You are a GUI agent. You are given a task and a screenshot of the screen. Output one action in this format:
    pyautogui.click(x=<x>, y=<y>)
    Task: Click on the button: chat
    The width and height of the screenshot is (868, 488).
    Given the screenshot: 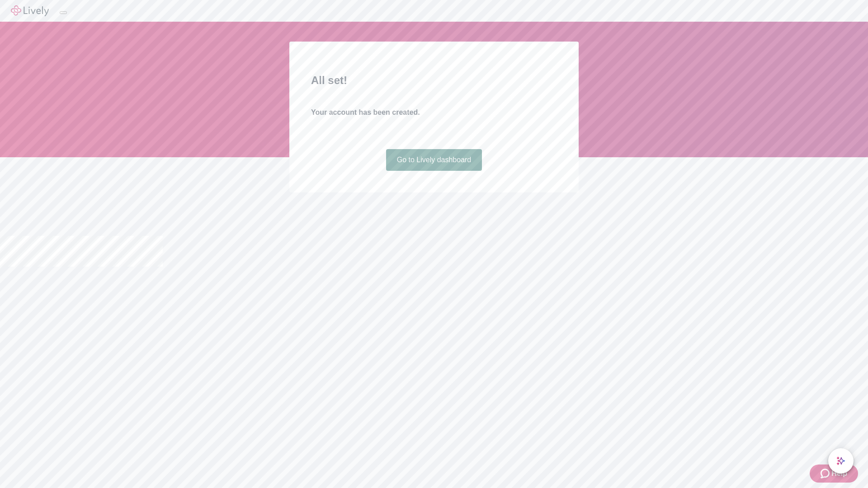 What is the action you would take?
    pyautogui.click(x=840, y=461)
    